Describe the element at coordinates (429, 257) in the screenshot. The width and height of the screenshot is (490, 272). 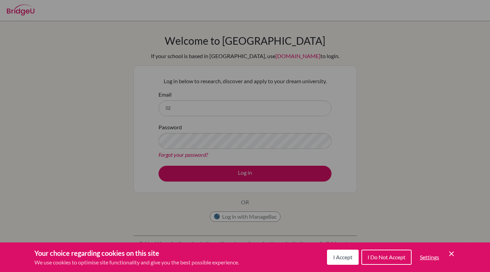
I see `button: Settings` at that location.